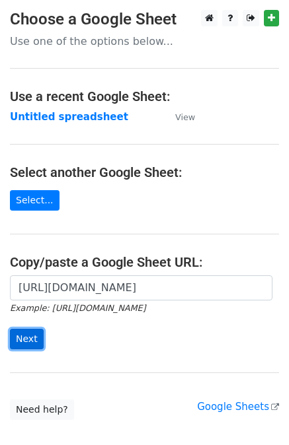  Describe the element at coordinates (144, 41) in the screenshot. I see `p: Use one of the options below...` at that location.